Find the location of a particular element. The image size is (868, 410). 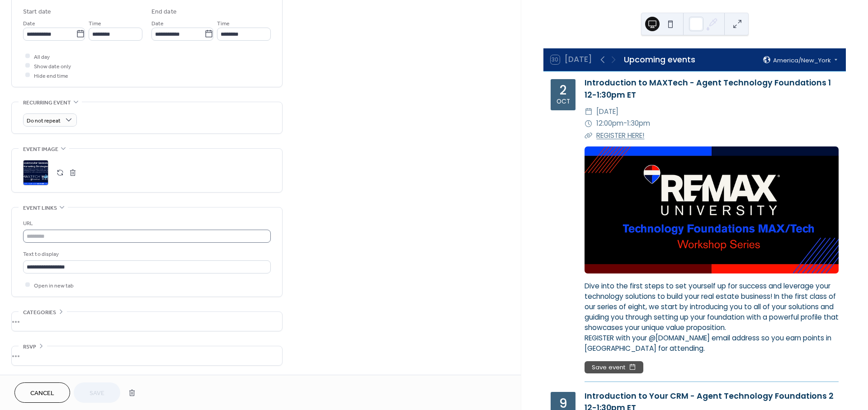

a: Cancel is located at coordinates (42, 392).